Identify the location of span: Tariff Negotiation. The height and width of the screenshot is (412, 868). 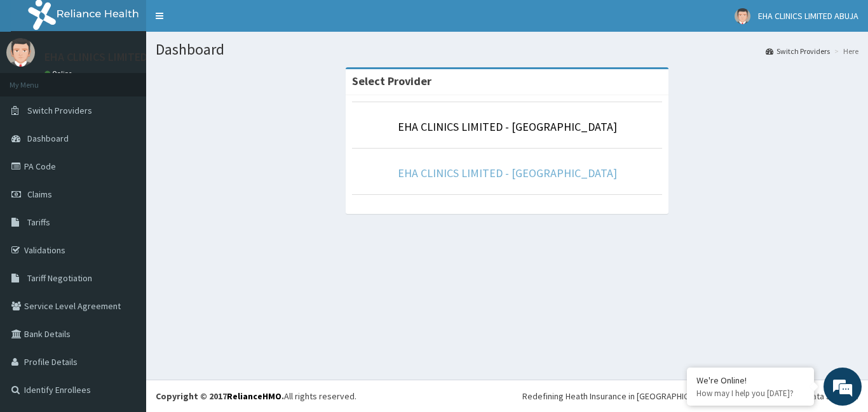
(60, 278).